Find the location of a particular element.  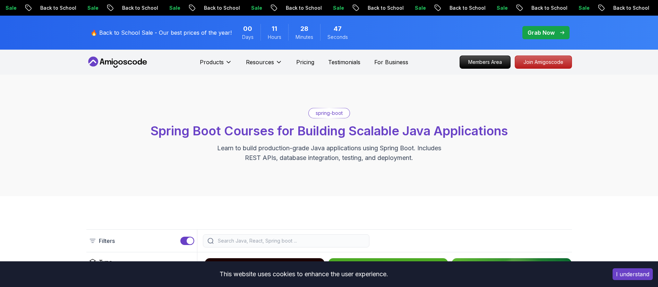

a: For Business is located at coordinates (391, 62).